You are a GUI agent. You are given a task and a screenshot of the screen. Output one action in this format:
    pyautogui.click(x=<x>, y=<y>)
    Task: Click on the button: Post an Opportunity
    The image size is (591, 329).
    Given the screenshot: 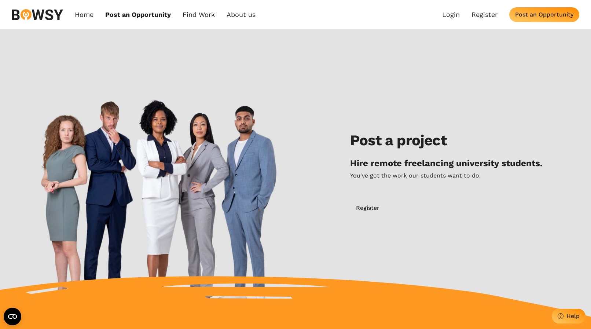 What is the action you would take?
    pyautogui.click(x=544, y=15)
    